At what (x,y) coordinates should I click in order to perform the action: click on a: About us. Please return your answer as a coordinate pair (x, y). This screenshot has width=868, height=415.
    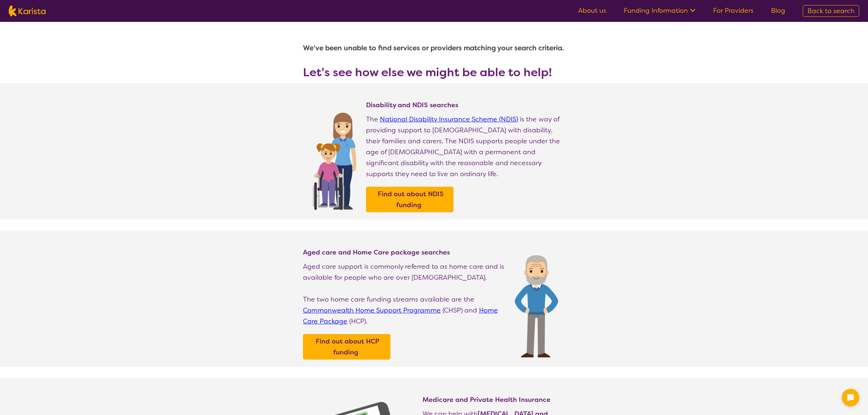
    Looking at the image, I should click on (592, 11).